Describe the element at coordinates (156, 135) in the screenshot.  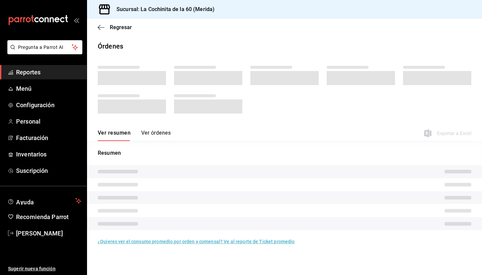
I see `button: Ver órdenes` at that location.